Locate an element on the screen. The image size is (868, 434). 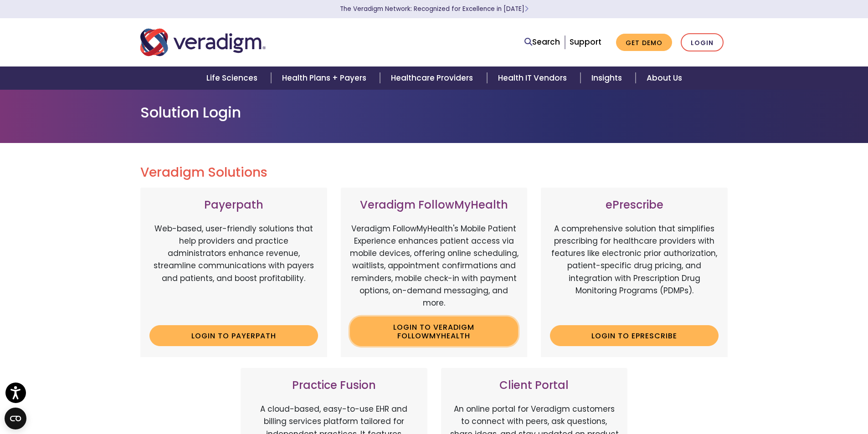
p: Web-based, user-friendly solutions that help providers and practice administrators enhance revenu... is located at coordinates (234, 270).